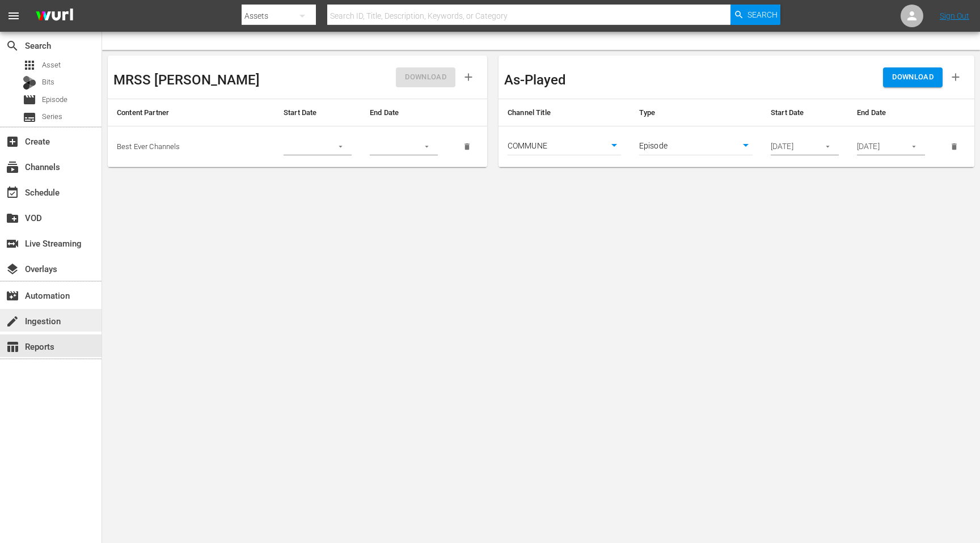 The width and height of the screenshot is (980, 543). I want to click on span: Channels, so click(13, 168).